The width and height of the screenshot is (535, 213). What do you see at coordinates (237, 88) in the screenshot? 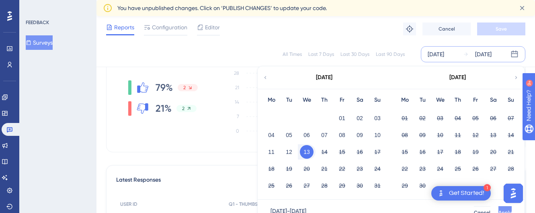
I see `tspan: 21` at bounding box center [237, 88].